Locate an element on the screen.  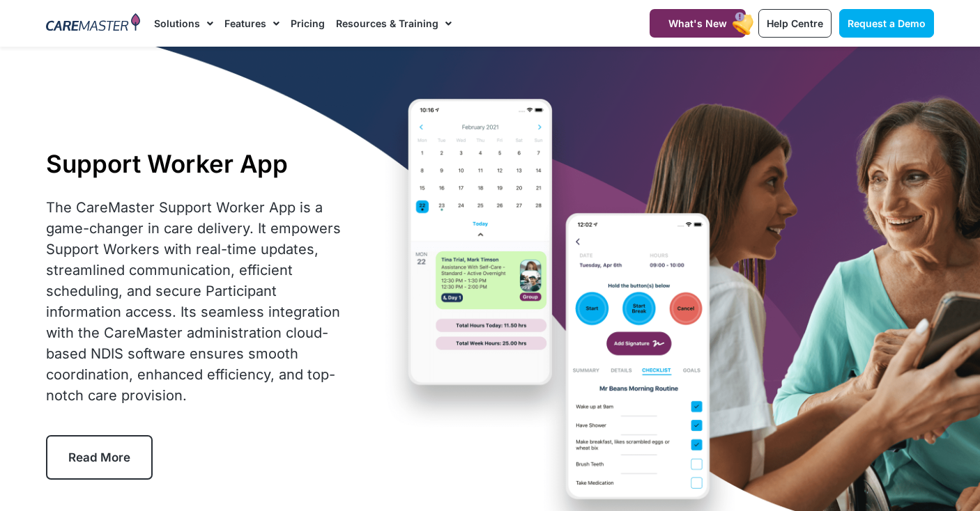
h1: Support Worker App is located at coordinates (197, 164).